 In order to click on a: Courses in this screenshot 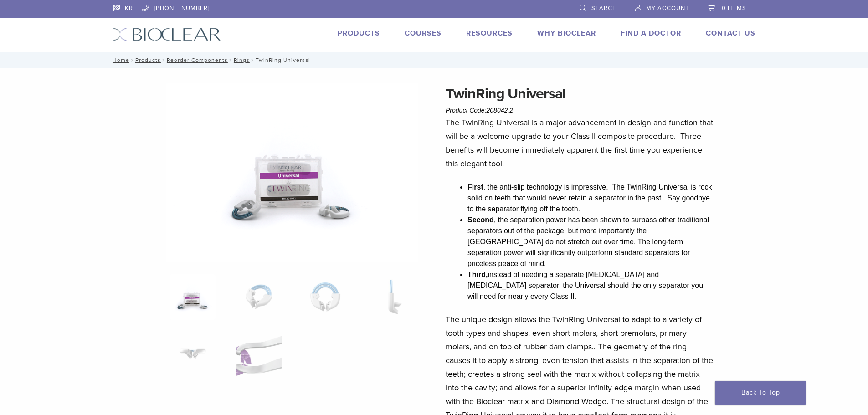, I will do `click(423, 33)`.